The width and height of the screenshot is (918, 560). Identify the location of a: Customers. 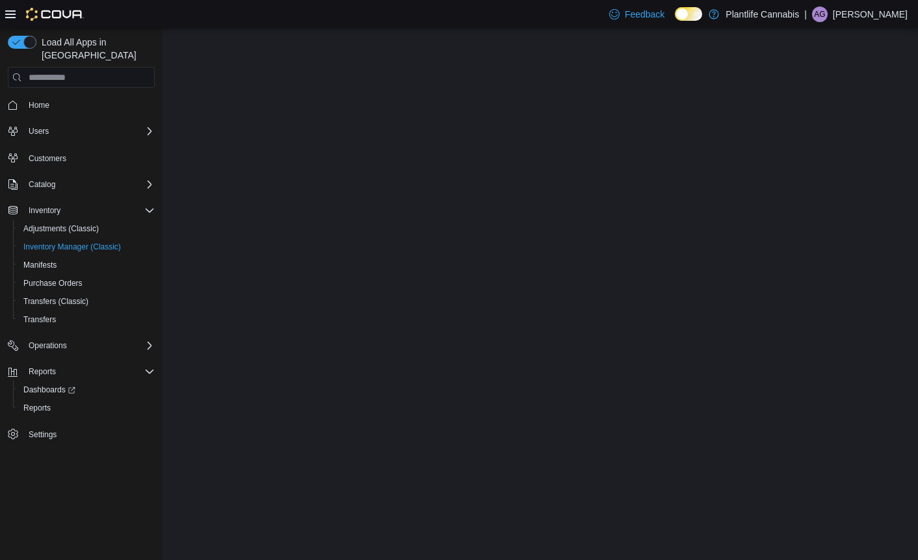
(47, 159).